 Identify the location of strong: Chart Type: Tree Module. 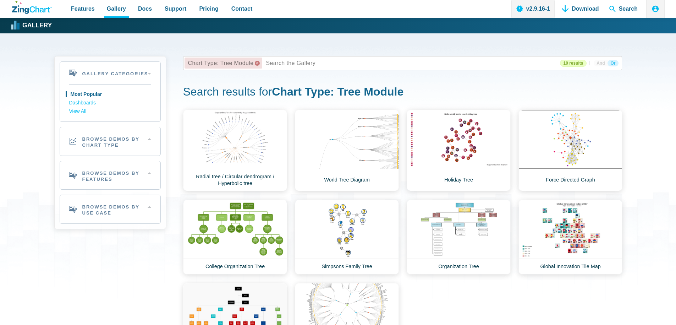
(337, 92).